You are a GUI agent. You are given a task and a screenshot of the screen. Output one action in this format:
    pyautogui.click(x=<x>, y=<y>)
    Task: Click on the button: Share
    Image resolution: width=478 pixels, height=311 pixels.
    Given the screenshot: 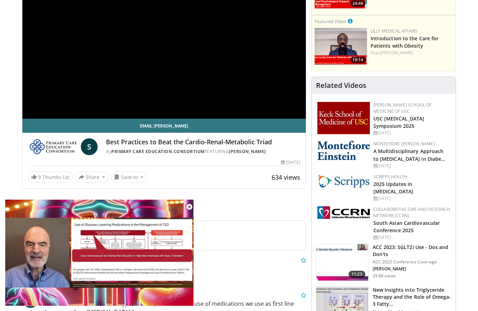 What is the action you would take?
    pyautogui.click(x=92, y=177)
    